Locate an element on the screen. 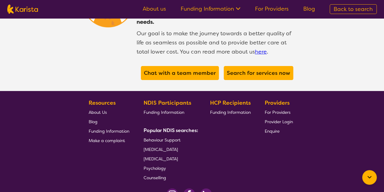 This screenshot has height=192, width=384. a: Back to search is located at coordinates (353, 9).